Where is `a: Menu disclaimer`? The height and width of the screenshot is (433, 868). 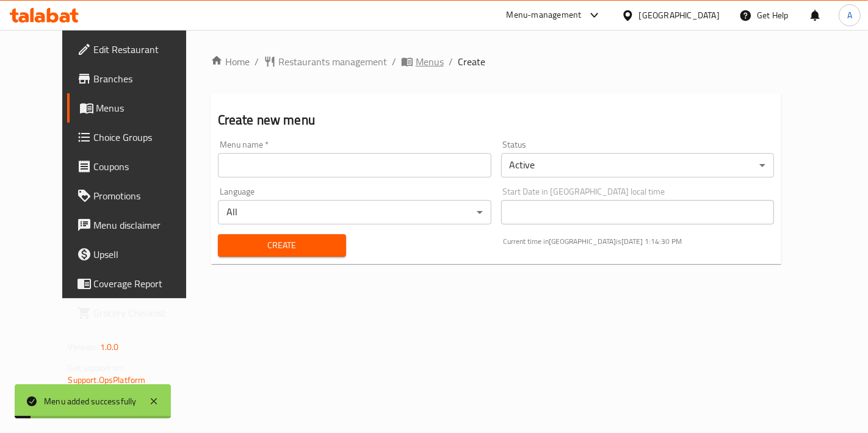 a: Menu disclaimer is located at coordinates (137, 225).